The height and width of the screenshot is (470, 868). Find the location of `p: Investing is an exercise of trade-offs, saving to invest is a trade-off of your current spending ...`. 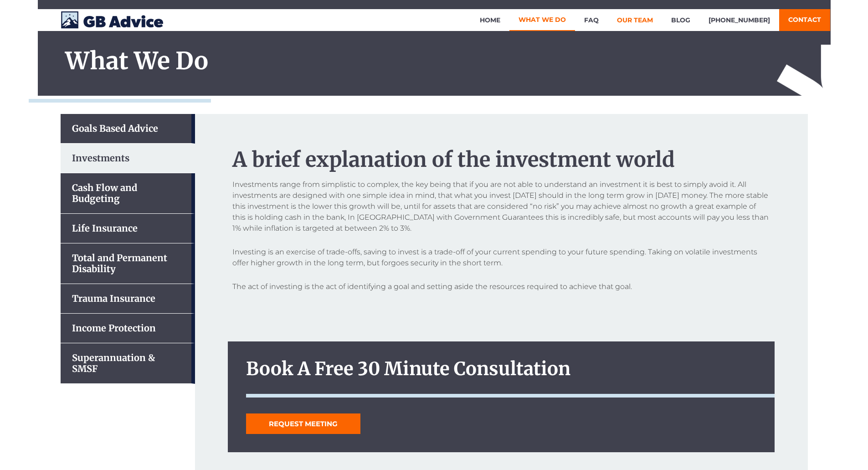

p: Investing is an exercise of trade-offs, saving to invest is a trade-off of your current spending ... is located at coordinates (501, 257).